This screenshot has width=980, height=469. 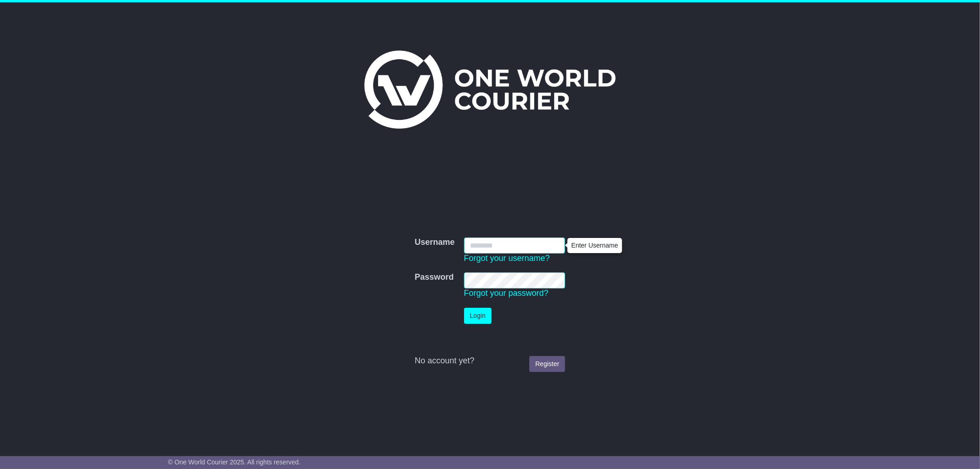 What do you see at coordinates (594, 246) in the screenshot?
I see `div: Enter Username` at bounding box center [594, 246].